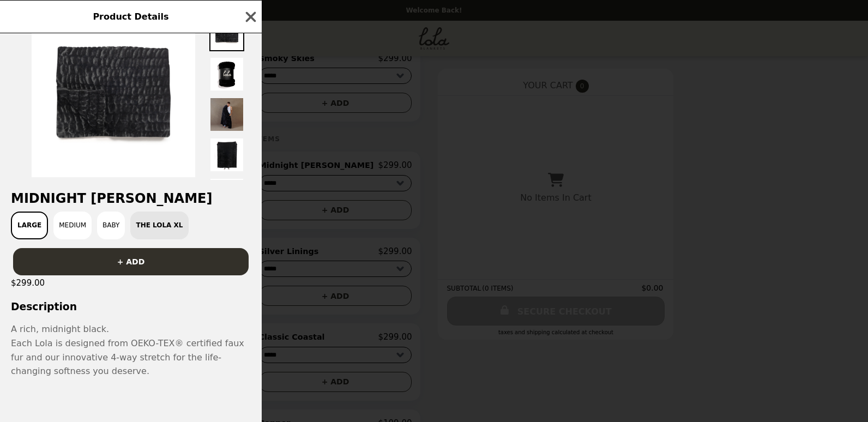 The image size is (868, 422). I want to click on img: Thumbnail 1, so click(226, 34).